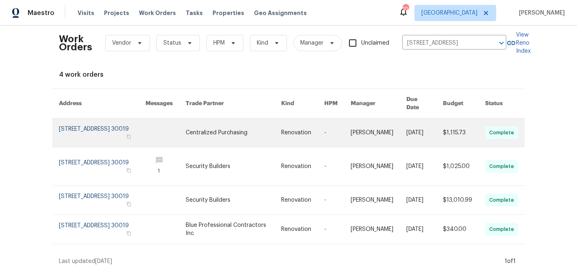 The height and width of the screenshot is (265, 577). What do you see at coordinates (121, 43) in the screenshot?
I see `span: Vendor` at bounding box center [121, 43].